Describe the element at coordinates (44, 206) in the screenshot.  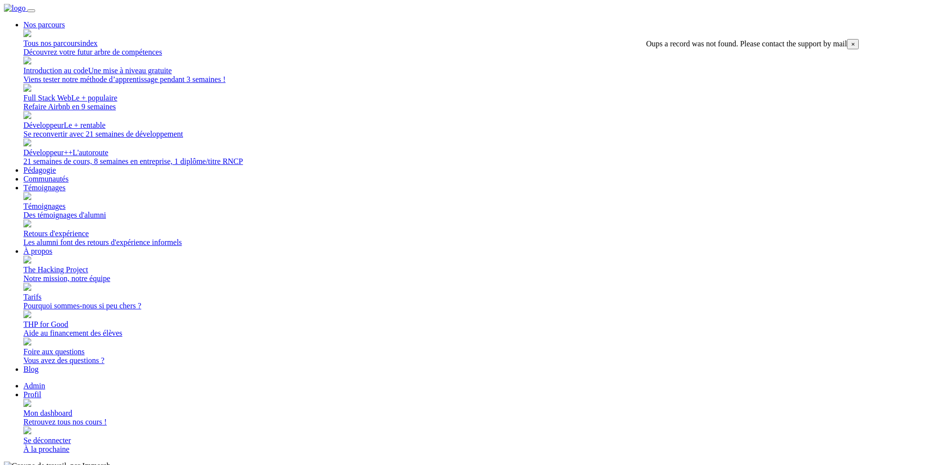
I see `span: Témoignages` at that location.